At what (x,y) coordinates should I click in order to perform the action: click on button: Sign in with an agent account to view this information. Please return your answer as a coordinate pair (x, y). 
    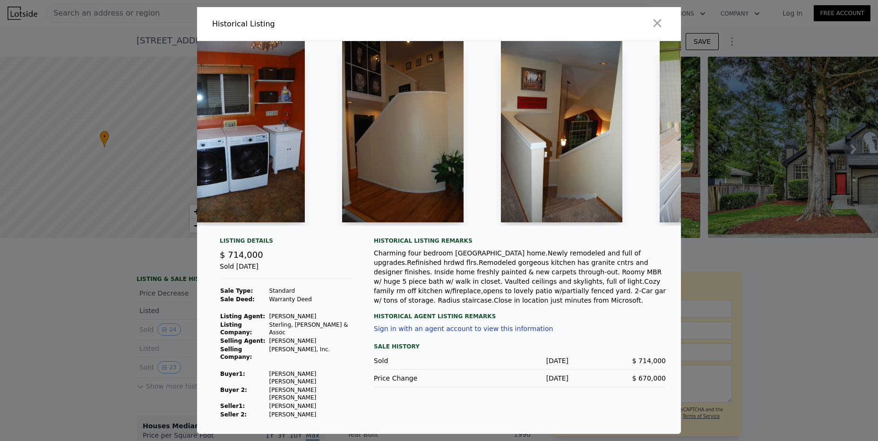
    Looking at the image, I should click on (463, 329).